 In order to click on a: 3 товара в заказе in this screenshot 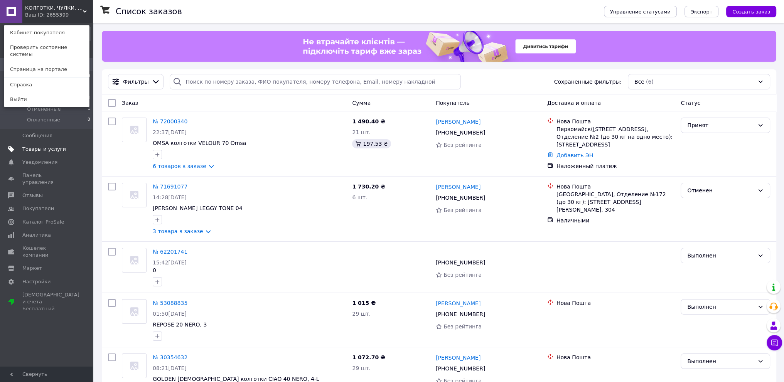, I will do `click(178, 231)`.